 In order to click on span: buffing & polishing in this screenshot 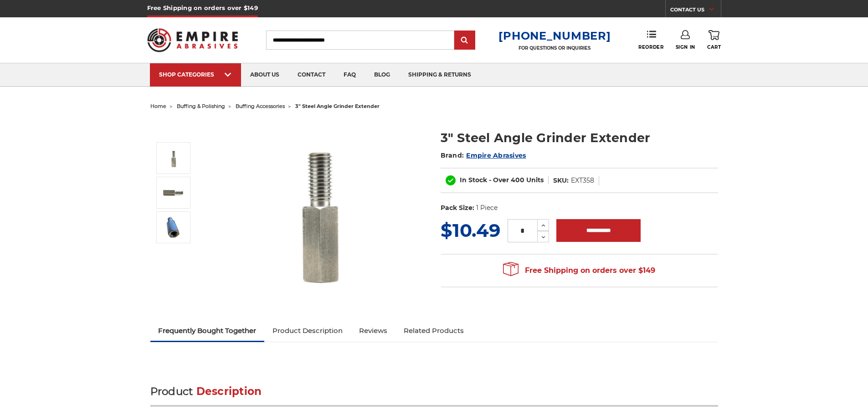, I will do `click(201, 106)`.